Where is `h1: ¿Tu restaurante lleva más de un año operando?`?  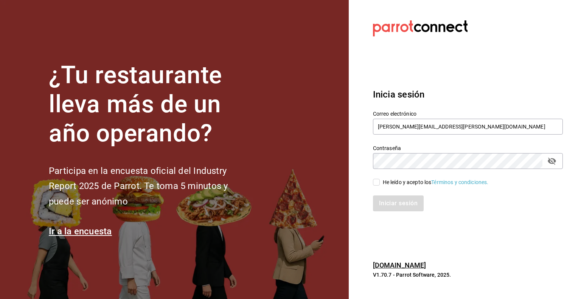 h1: ¿Tu restaurante lleva más de un año operando? is located at coordinates (151, 104).